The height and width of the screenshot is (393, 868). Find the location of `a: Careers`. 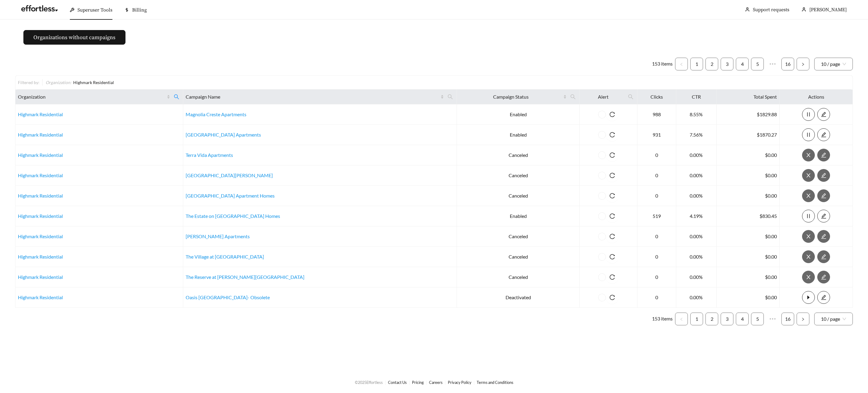

a: Careers is located at coordinates (436, 383).